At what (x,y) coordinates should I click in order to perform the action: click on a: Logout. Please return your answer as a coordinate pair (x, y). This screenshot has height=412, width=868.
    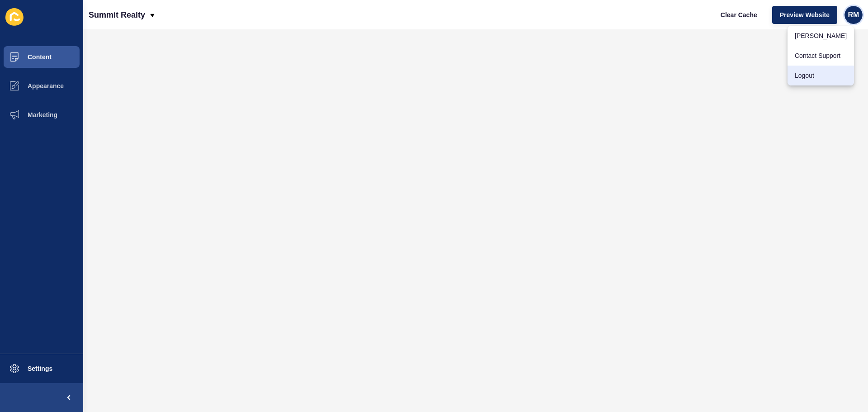
    Looking at the image, I should click on (821, 76).